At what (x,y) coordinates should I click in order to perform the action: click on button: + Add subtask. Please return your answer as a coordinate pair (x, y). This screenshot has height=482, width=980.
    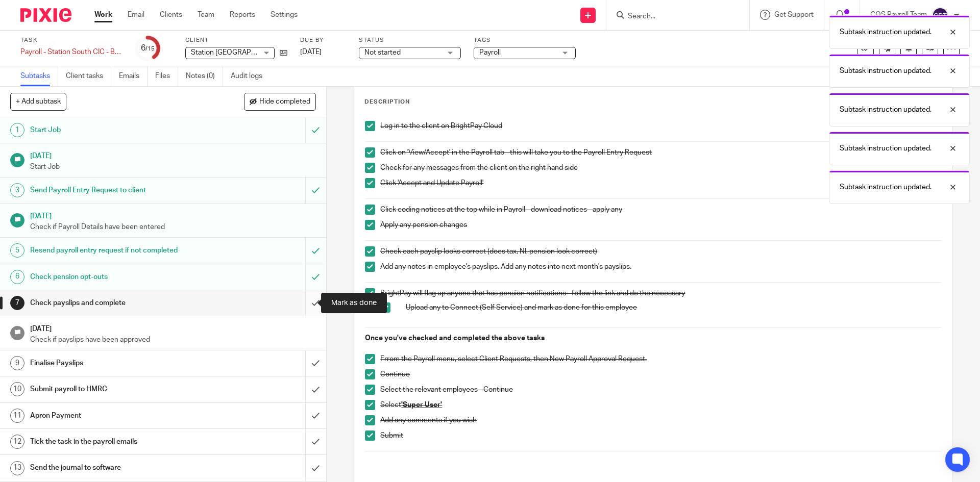
    Looking at the image, I should click on (38, 101).